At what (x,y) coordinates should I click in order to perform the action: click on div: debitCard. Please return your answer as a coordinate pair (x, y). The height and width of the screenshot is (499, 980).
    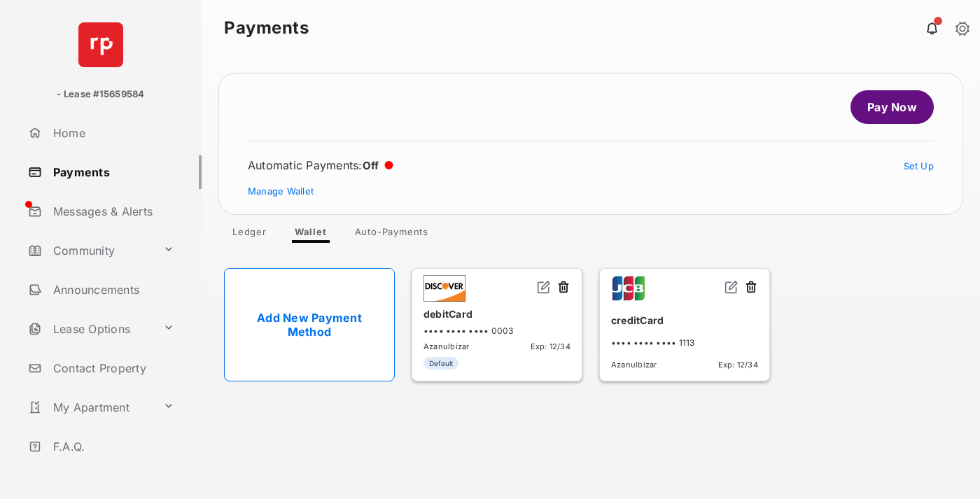
    Looking at the image, I should click on (497, 314).